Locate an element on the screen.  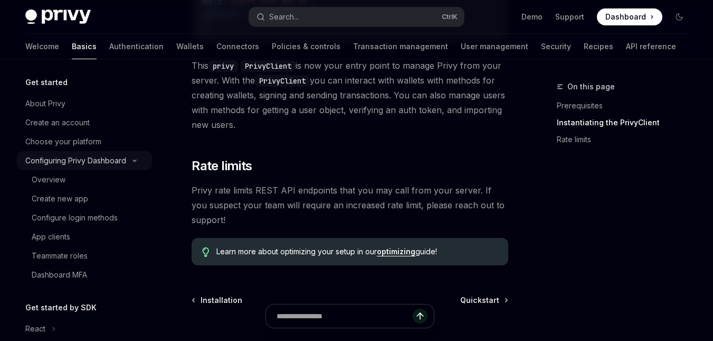
a: Support is located at coordinates (570, 17).